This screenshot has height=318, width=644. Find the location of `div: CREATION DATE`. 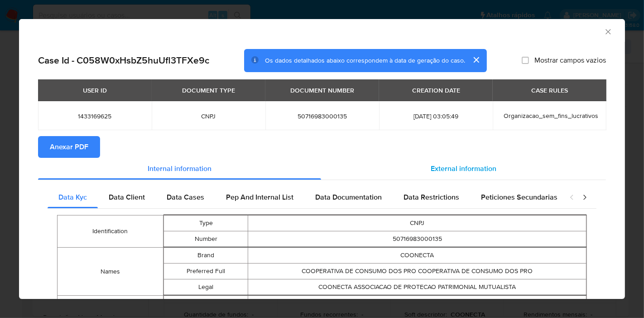

div: CREATION DATE is located at coordinates (436, 90).